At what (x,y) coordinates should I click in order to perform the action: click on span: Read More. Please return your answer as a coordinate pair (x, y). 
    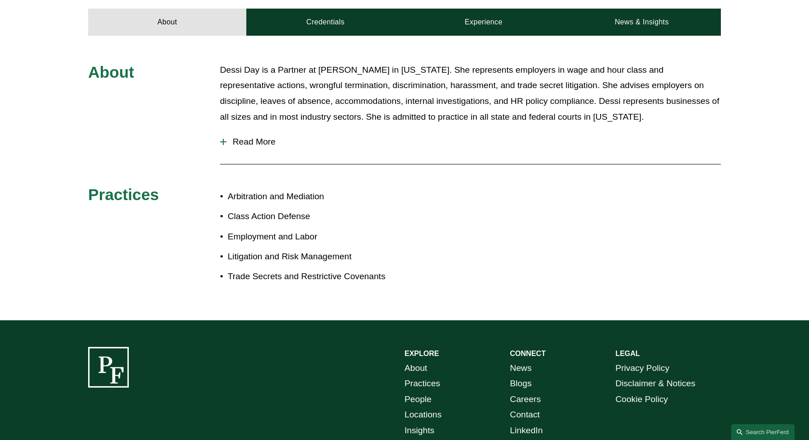
    Looking at the image, I should click on (473, 142).